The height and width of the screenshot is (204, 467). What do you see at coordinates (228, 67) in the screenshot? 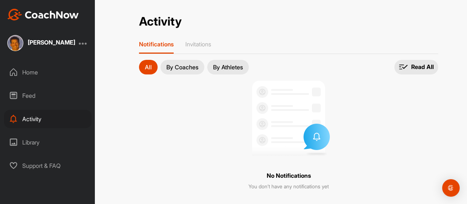
I see `p: By Athletes` at bounding box center [228, 67].